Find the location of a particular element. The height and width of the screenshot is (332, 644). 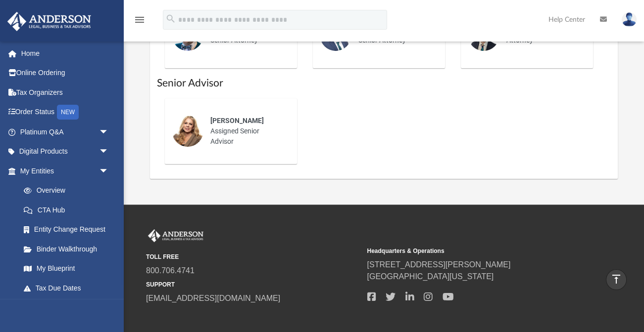

div: Assigned Senior Advisor is located at coordinates (246, 131).